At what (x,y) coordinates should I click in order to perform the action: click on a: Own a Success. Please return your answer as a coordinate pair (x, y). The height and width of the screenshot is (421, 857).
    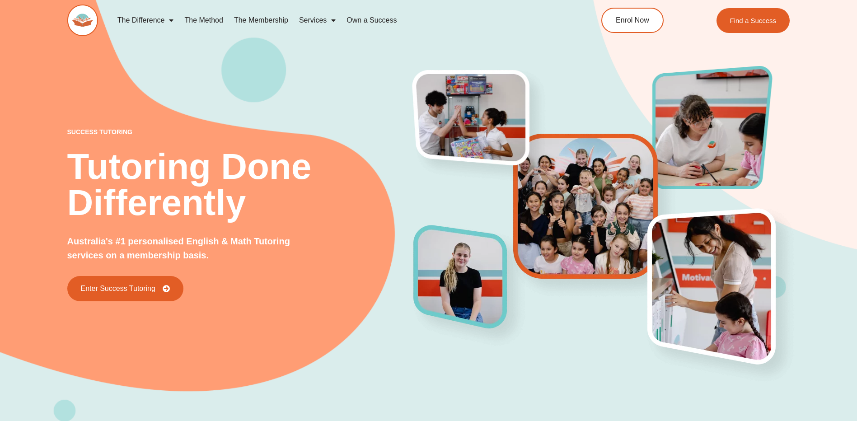
    Looking at the image, I should click on (371, 20).